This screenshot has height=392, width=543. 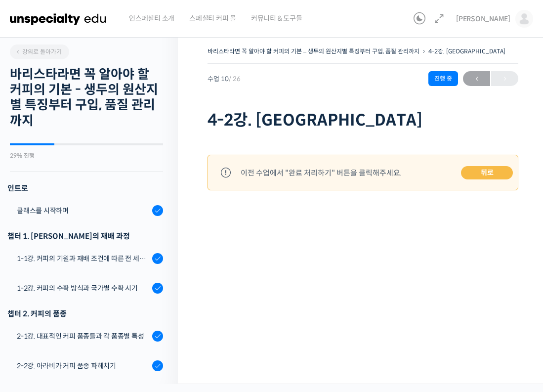 I want to click on a: 뒤로, so click(x=487, y=173).